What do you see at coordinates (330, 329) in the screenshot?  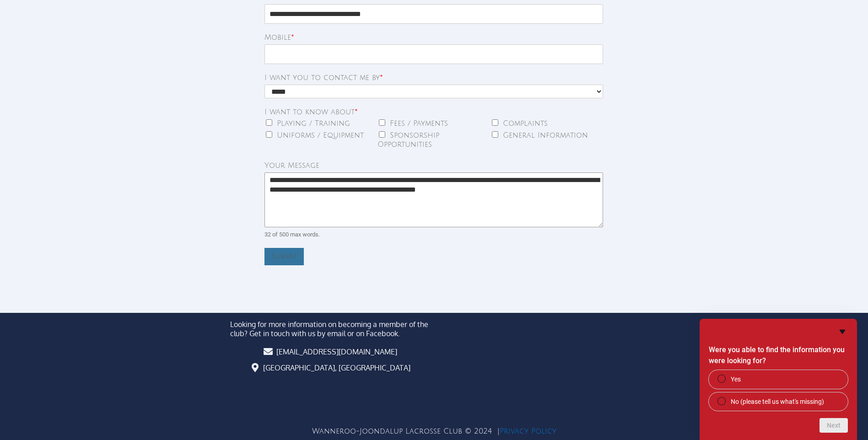 I see `p: Looking for more information on becoming a member of the club? Get in touch with us by email or o...` at bounding box center [330, 329].